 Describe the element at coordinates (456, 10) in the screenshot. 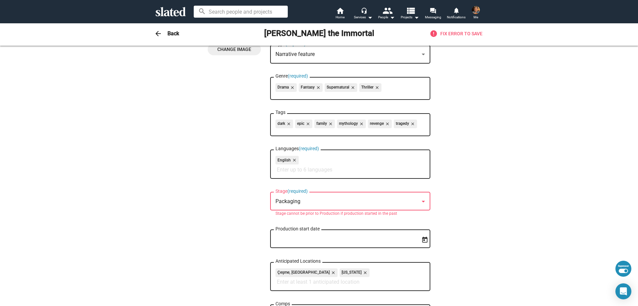

I see `mat-icon: notifications` at that location.